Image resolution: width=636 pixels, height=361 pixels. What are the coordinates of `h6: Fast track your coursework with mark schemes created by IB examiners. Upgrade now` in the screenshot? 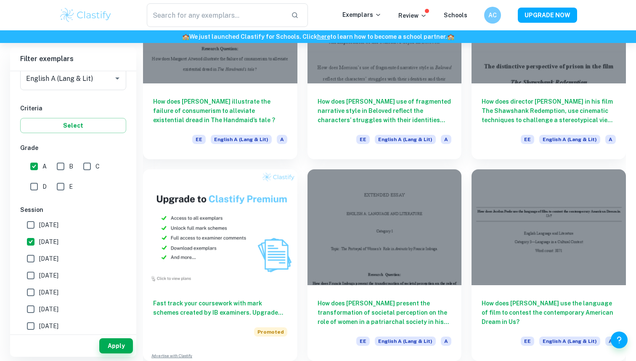 It's located at (220, 308).